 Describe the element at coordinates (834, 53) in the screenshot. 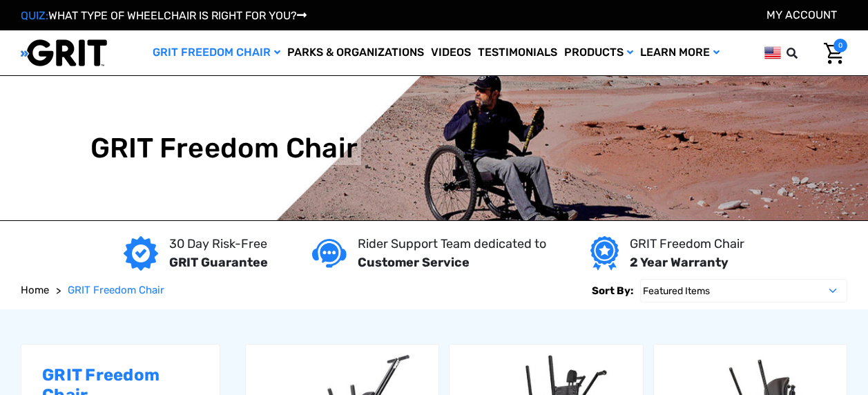

I see `img: Cart` at that location.